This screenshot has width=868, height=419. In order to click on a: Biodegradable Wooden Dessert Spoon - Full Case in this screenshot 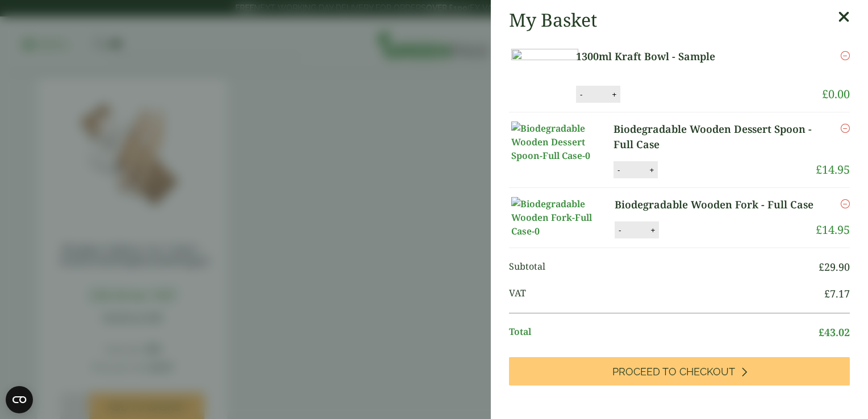, I will do `click(715, 137)`.